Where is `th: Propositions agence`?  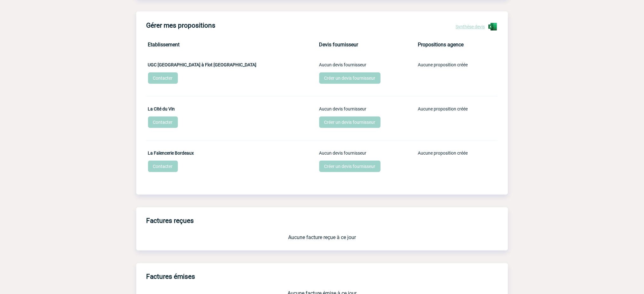 th: Propositions agence is located at coordinates (457, 44).